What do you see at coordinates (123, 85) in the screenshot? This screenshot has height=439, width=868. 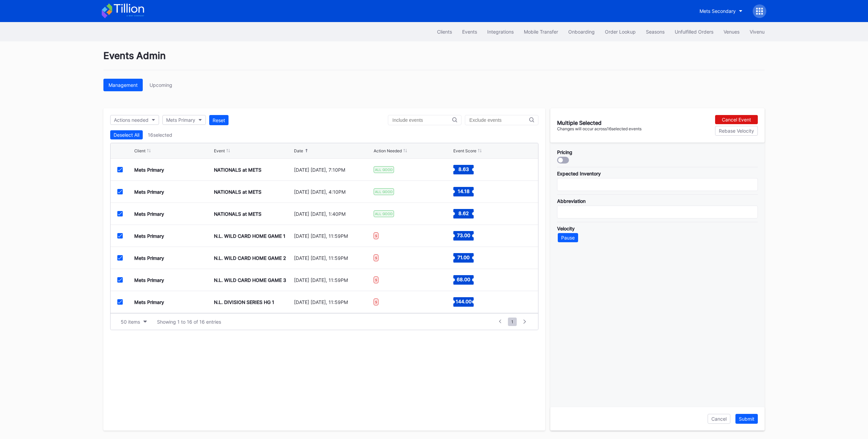 I see `a: Management` at bounding box center [123, 85].